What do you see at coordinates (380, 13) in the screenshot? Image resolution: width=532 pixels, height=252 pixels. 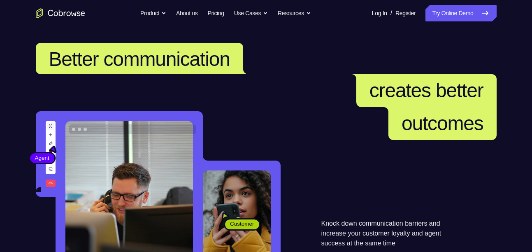 I see `a: Log In` at bounding box center [380, 13].